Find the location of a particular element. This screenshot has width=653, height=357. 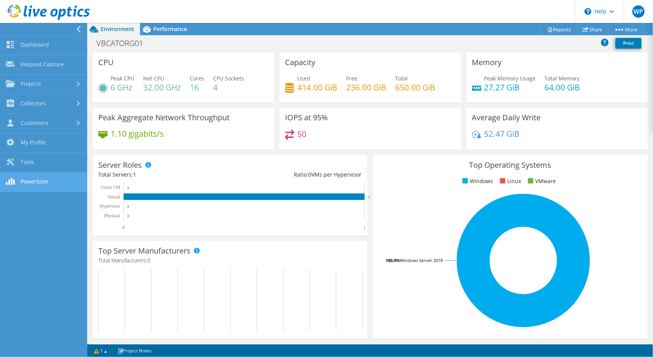

text: Guest VM is located at coordinates (111, 187).